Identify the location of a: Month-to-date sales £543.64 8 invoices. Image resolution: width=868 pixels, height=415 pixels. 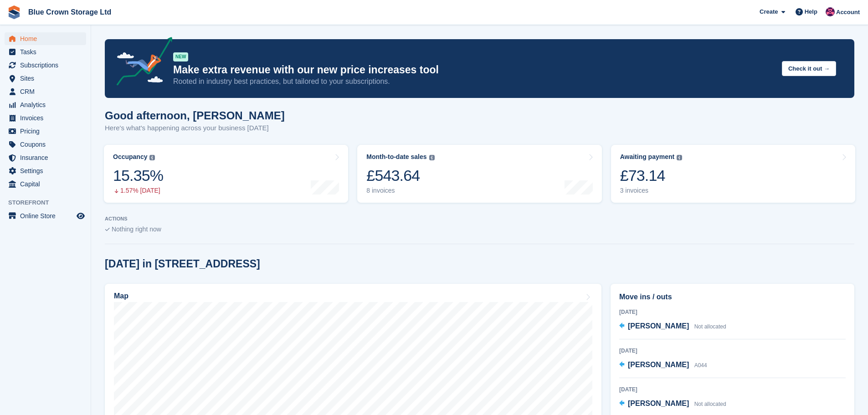
(479, 173).